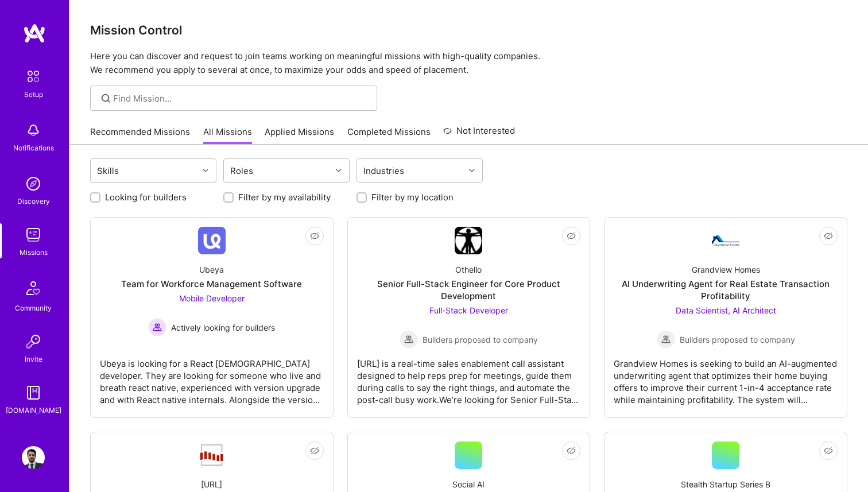 Image resolution: width=868 pixels, height=492 pixels. Describe the element at coordinates (33, 342) in the screenshot. I see `img: Invite` at that location.